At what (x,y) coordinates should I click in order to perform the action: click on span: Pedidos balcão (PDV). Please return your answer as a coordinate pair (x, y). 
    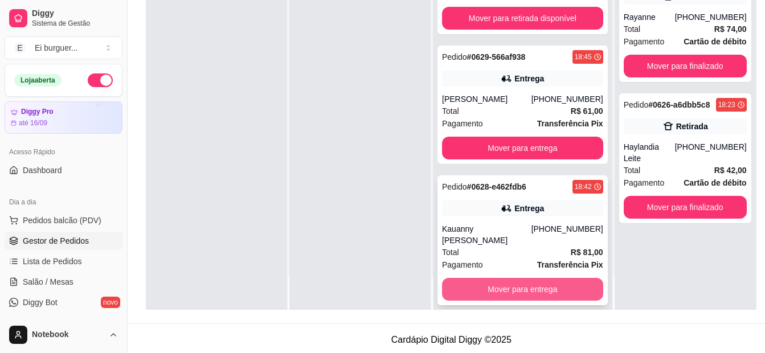
    Looking at the image, I should click on (62, 220).